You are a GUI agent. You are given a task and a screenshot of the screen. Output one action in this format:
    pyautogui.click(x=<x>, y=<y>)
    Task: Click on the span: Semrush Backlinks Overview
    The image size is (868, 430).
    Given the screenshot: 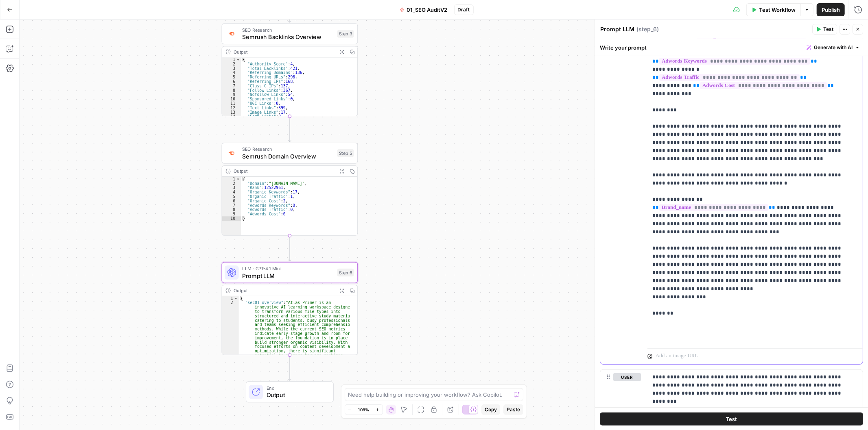 What is the action you would take?
    pyautogui.click(x=288, y=37)
    